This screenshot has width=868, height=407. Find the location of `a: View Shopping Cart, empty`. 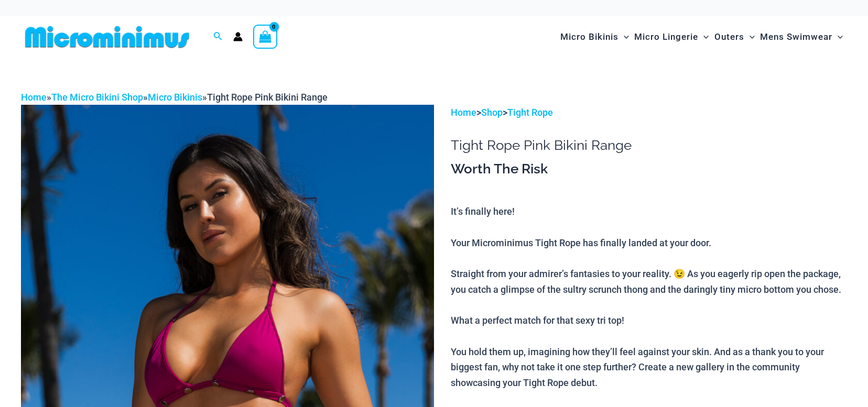

a: View Shopping Cart, empty is located at coordinates (265, 37).